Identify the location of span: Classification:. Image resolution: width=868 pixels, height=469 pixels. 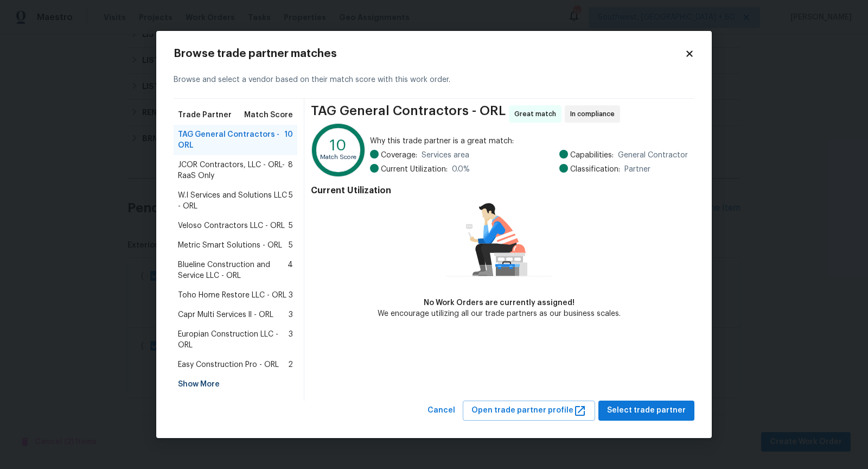
(595, 170).